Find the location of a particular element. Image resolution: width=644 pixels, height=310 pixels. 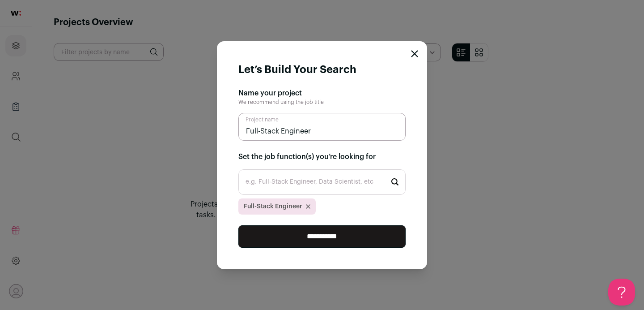

span: We recommend using the job title is located at coordinates (281, 102).